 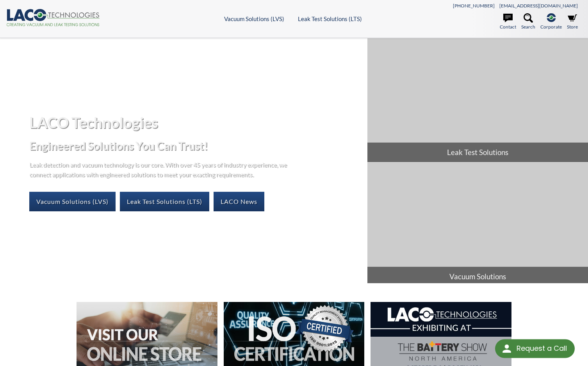 What do you see at coordinates (239, 202) in the screenshot?
I see `a: LACO News` at bounding box center [239, 202].